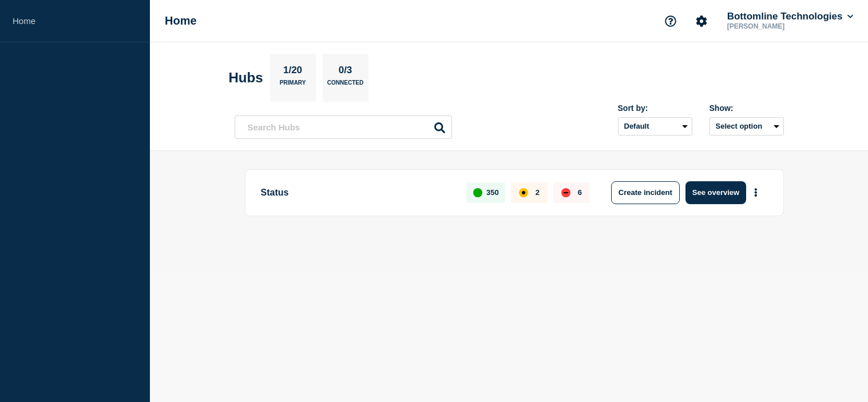 The height and width of the screenshot is (402, 868). What do you see at coordinates (716, 192) in the screenshot?
I see `button: See overview` at bounding box center [716, 192].